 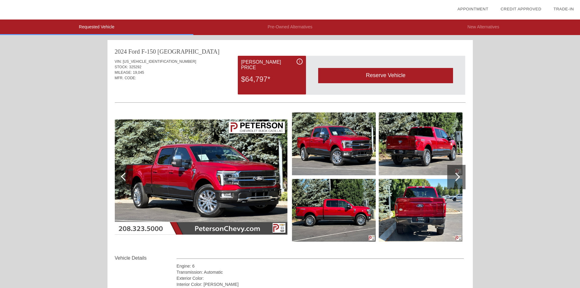 What do you see at coordinates (300, 61) in the screenshot?
I see `span: i` at bounding box center [300, 61].